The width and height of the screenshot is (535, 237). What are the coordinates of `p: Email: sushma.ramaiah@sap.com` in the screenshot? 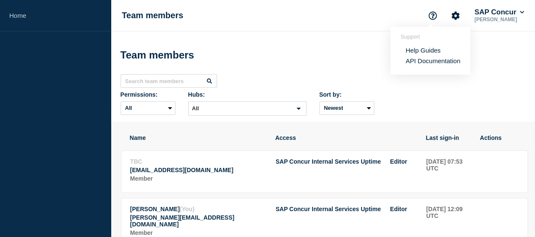 It's located at (198, 220).